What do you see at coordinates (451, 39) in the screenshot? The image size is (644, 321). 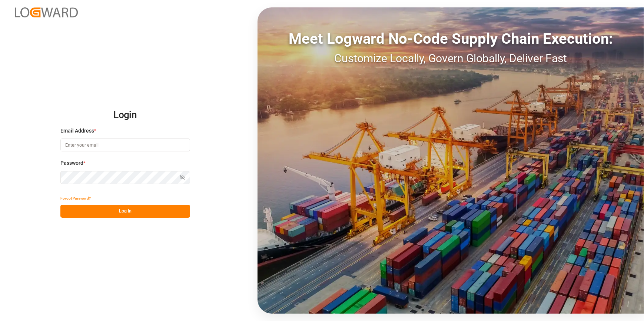 I see `div: Meet Logward No-Code Supply Chain Execution:` at bounding box center [451, 39].